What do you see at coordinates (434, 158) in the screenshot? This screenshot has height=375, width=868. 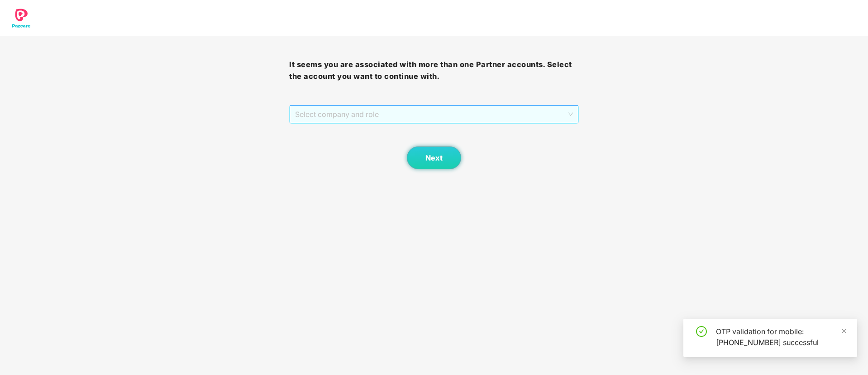 I see `span: Next` at bounding box center [434, 158].